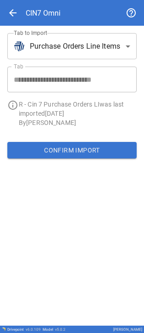 Image resolution: width=144 pixels, height=333 pixels. I want to click on div: CIN7 Omni, so click(43, 13).